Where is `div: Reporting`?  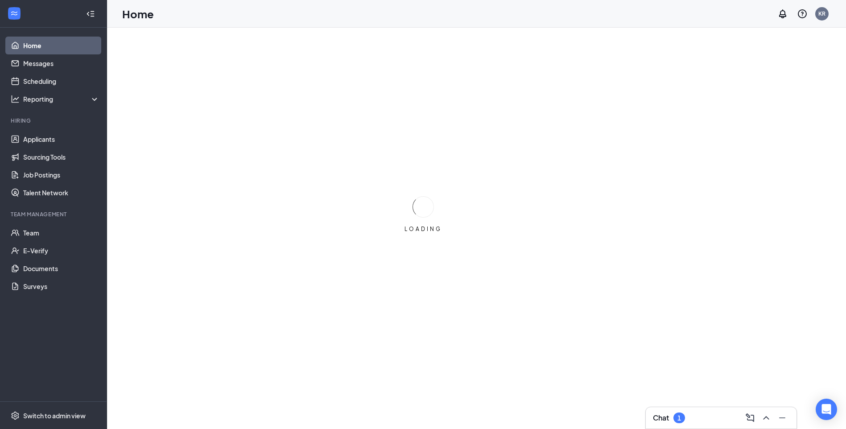
div: Reporting is located at coordinates (62, 99).